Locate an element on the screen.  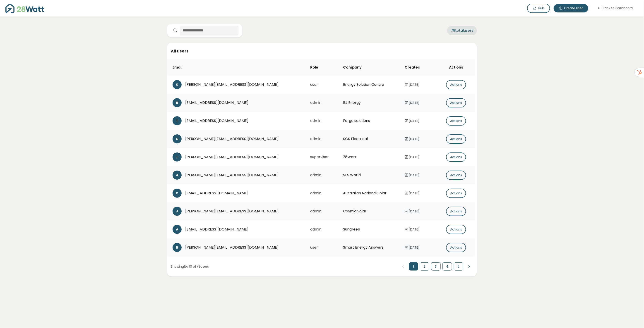
div: BJ Energy is located at coordinates (370, 103).